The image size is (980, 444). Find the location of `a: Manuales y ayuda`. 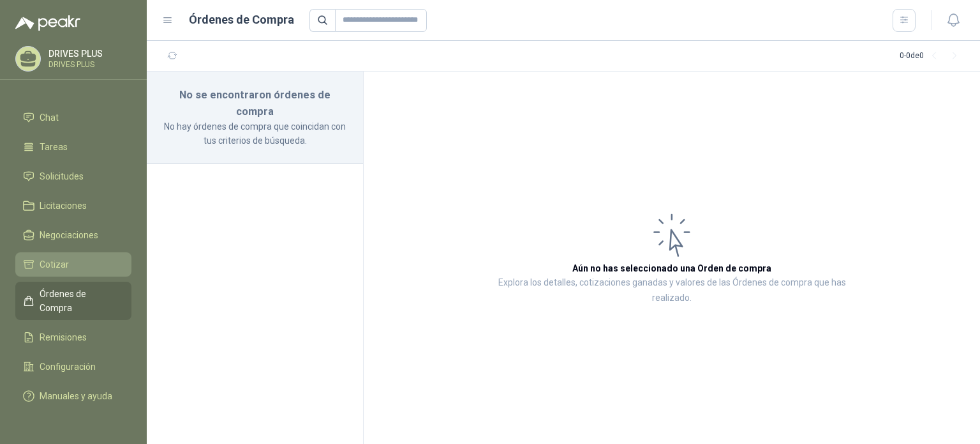

a: Manuales y ayuda is located at coordinates (73, 396).